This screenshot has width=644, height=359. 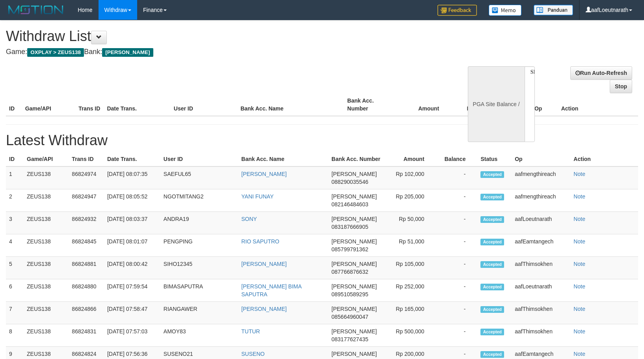 I want to click on td: 86824880, so click(x=86, y=290).